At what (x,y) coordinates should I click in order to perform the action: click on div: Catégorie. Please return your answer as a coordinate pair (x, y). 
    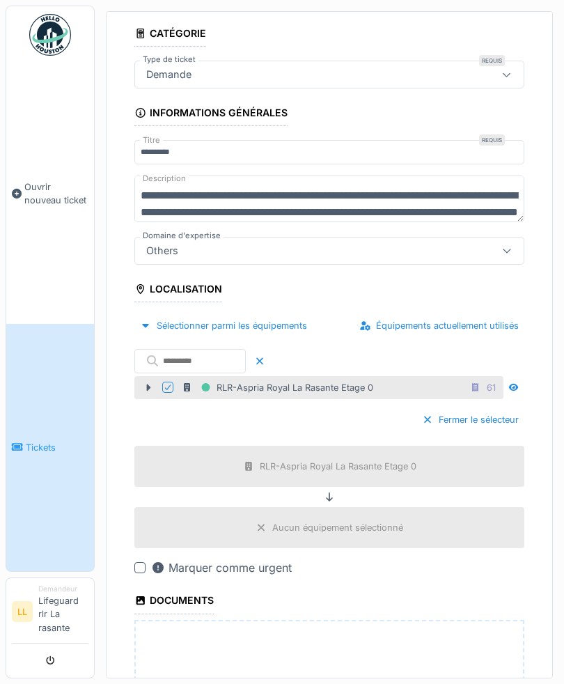
    Looking at the image, I should click on (170, 35).